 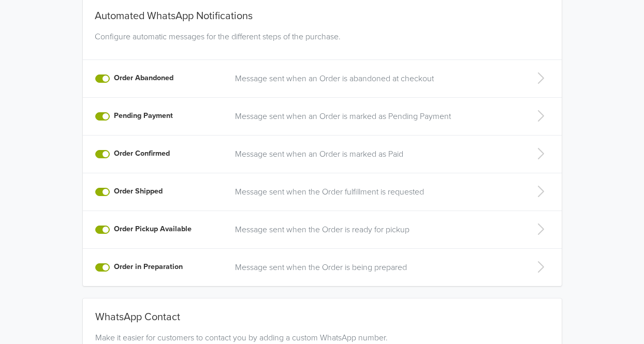 I want to click on label: Pending Payment, so click(x=143, y=116).